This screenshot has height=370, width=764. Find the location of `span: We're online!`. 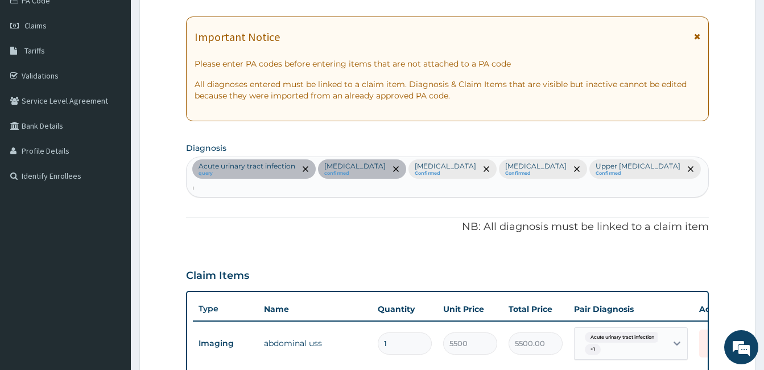

span: We're online! is located at coordinates (111, 169).